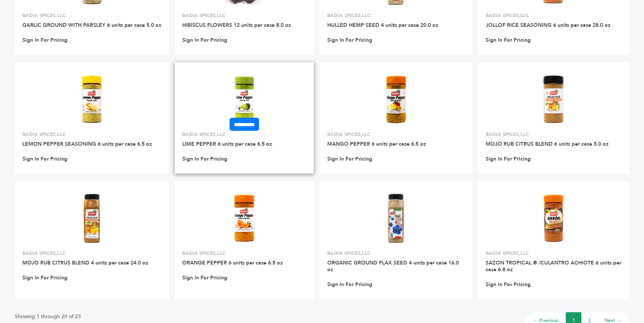  I want to click on img: SAZON TROPICAL ® /CULANTRO ACHIOTE 6 units per case 6.8 oz, so click(553, 218).